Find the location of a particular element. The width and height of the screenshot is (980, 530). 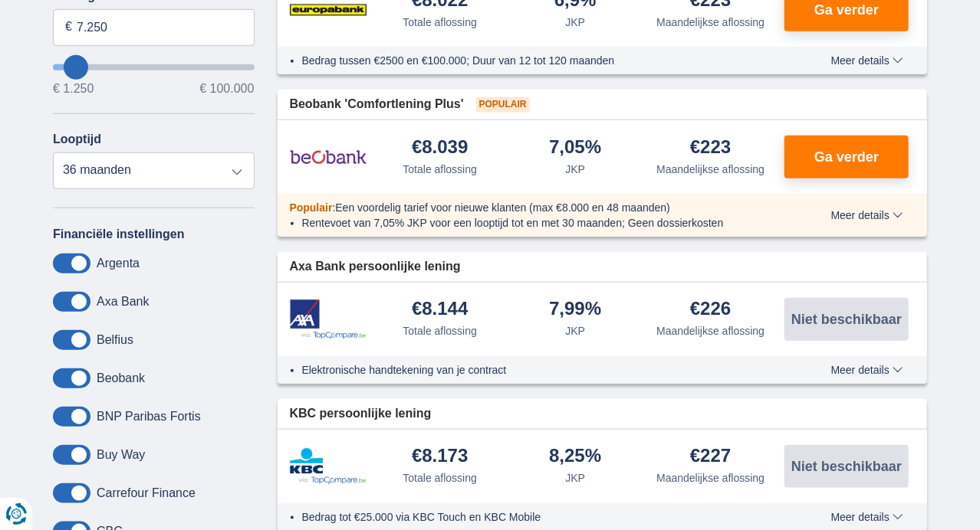

button: Ga verder is located at coordinates (847, 157).